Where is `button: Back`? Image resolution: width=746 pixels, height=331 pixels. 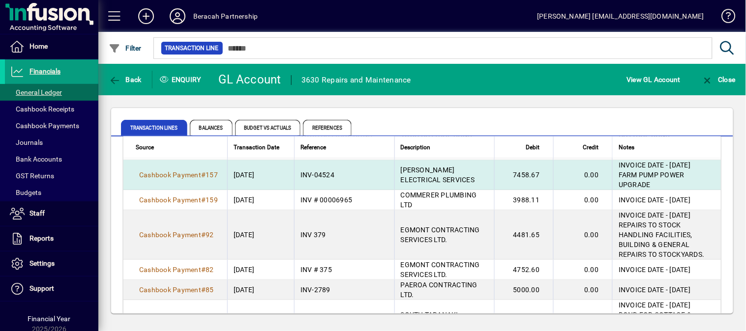 button: Back is located at coordinates (125, 80).